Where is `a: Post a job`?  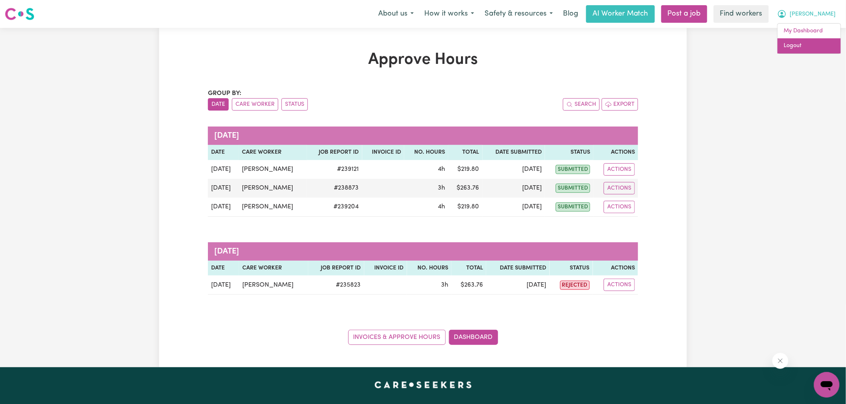 a: Post a job is located at coordinates (684, 14).